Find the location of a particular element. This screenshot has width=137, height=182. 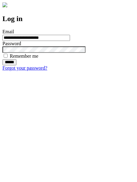

label: Email is located at coordinates (8, 31).